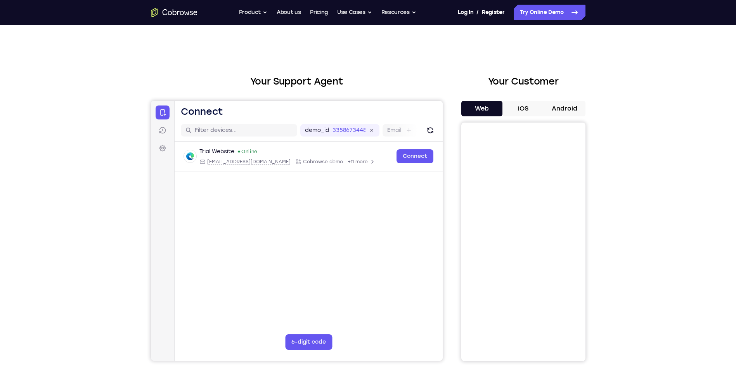 The width and height of the screenshot is (736, 370). Describe the element at coordinates (297, 81) in the screenshot. I see `h2: Your Support Agent` at that location.